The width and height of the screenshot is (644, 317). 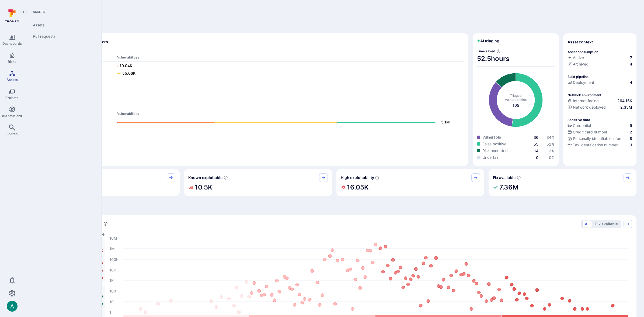 I want to click on svg: Vulnerabilities with fix available, so click(x=519, y=178).